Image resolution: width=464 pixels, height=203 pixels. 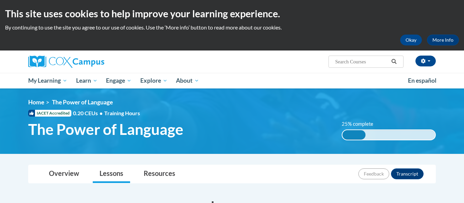 I want to click on input: Search Courses, so click(x=362, y=62).